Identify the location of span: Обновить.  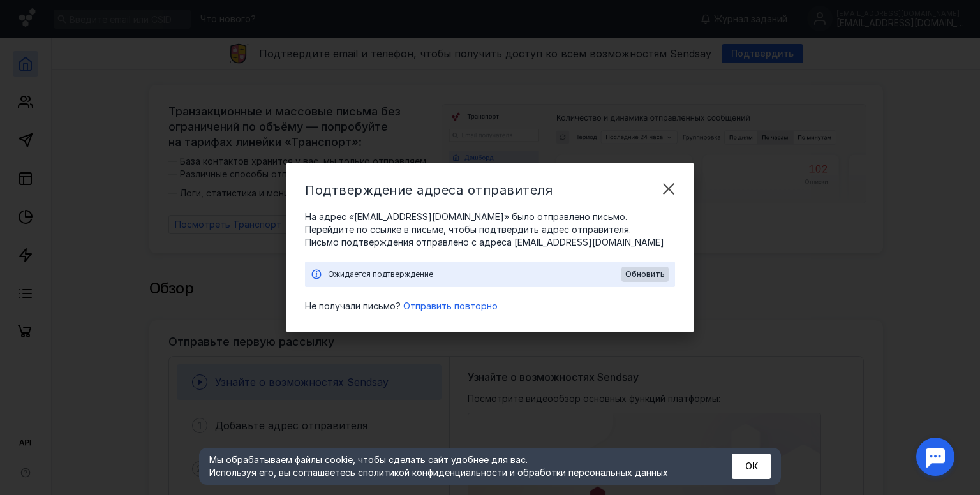
(645, 274).